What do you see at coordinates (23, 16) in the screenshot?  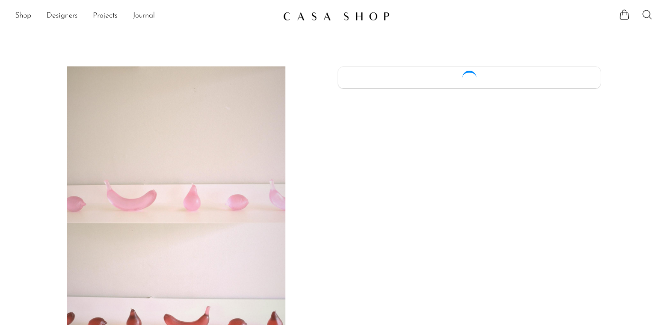 I see `a: Shop` at bounding box center [23, 16].